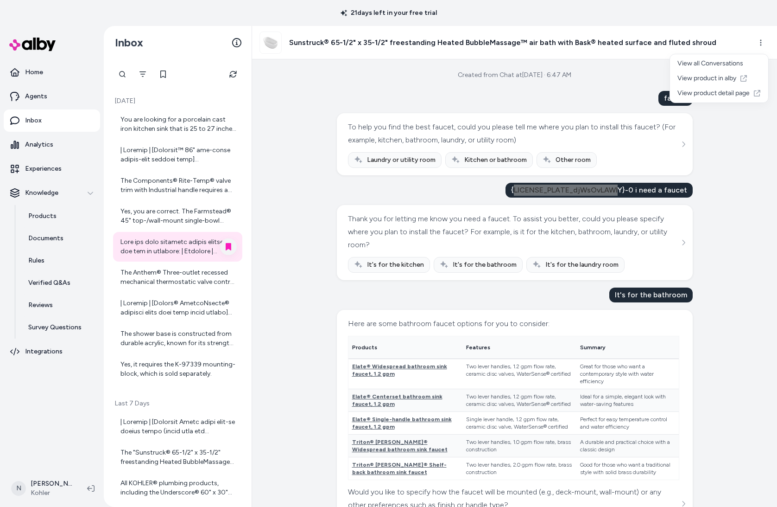 Image resolution: width=777 pixels, height=507 pixels. What do you see at coordinates (178, 338) in the screenshot?
I see `div: The shower base is constructed from durable acrylic, known for its strength and resistance to chi...` at bounding box center [178, 338].